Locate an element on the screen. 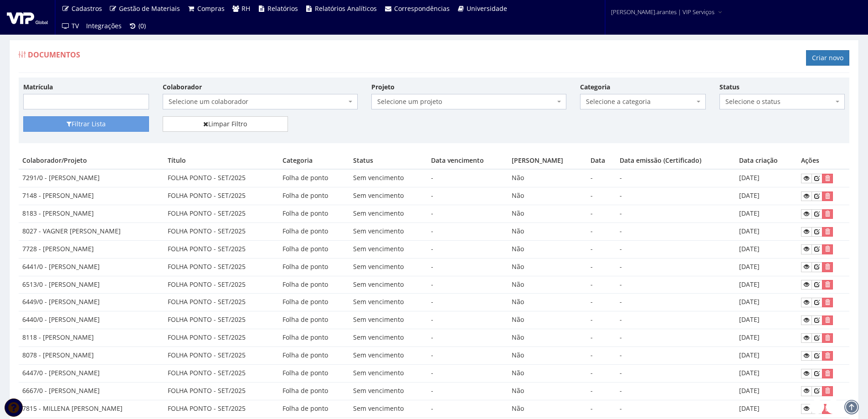 This screenshot has height=419, width=868. span: Cadastros is located at coordinates (86, 8).